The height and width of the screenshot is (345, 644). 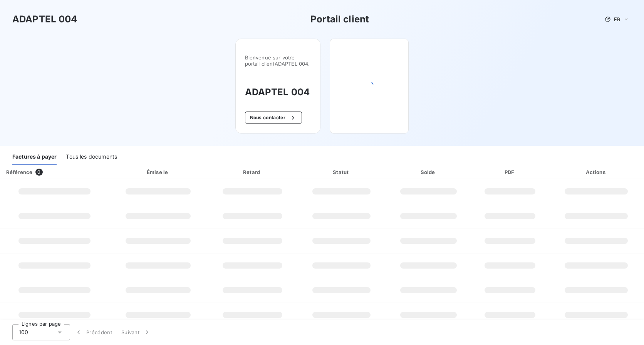 What do you see at coordinates (596, 172) in the screenshot?
I see `div: Actions` at bounding box center [596, 172].